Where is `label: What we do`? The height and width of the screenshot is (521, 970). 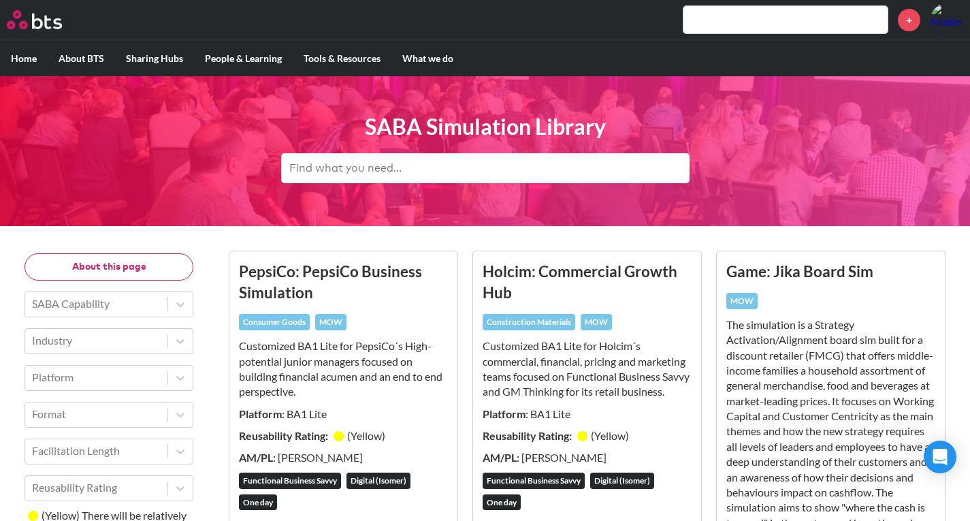
label: What we do is located at coordinates (428, 59).